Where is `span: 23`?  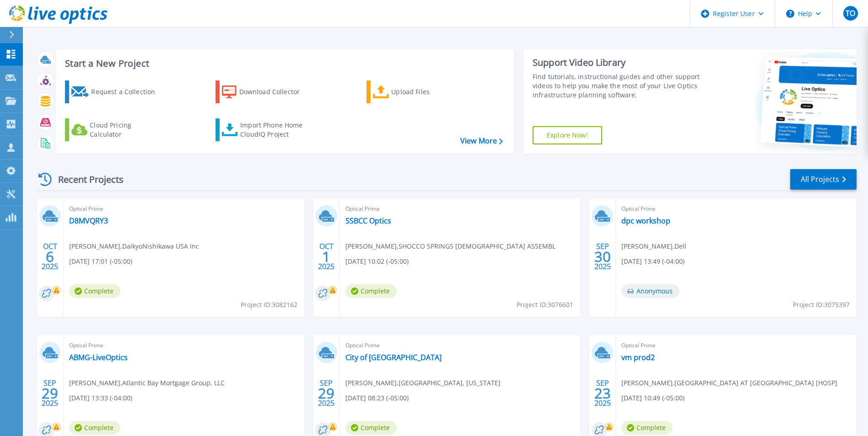
span: 23 is located at coordinates (603, 394).